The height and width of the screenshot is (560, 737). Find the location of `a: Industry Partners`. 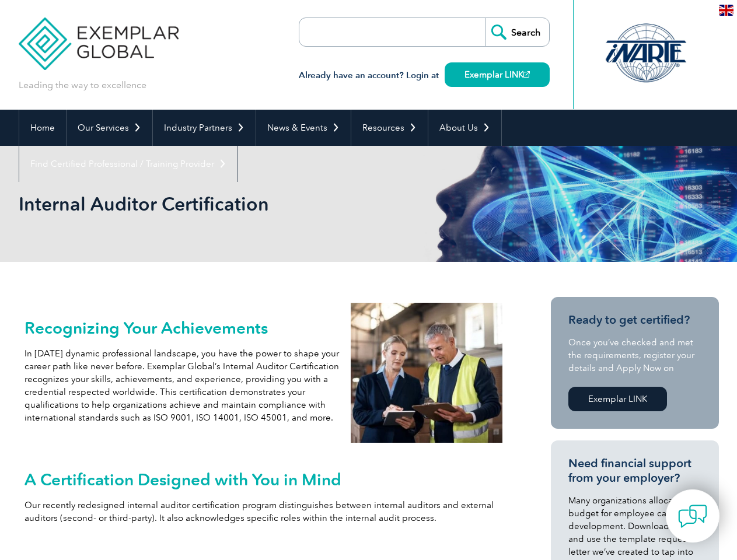

a: Industry Partners is located at coordinates (205, 128).